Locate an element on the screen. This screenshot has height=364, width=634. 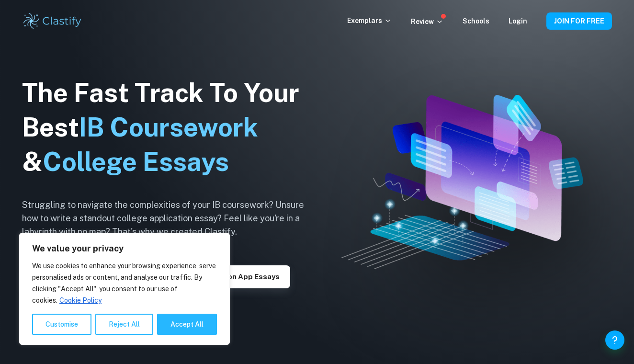
a: Login is located at coordinates (518, 21).